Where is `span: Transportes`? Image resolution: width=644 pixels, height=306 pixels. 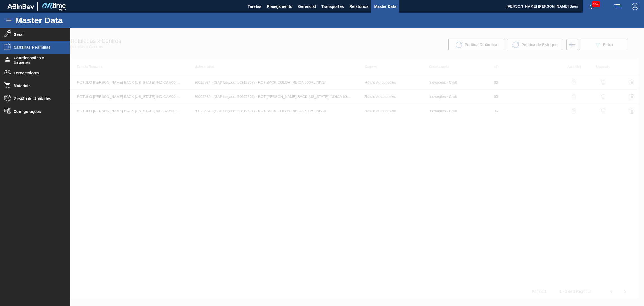 span: Transportes is located at coordinates (333, 6).